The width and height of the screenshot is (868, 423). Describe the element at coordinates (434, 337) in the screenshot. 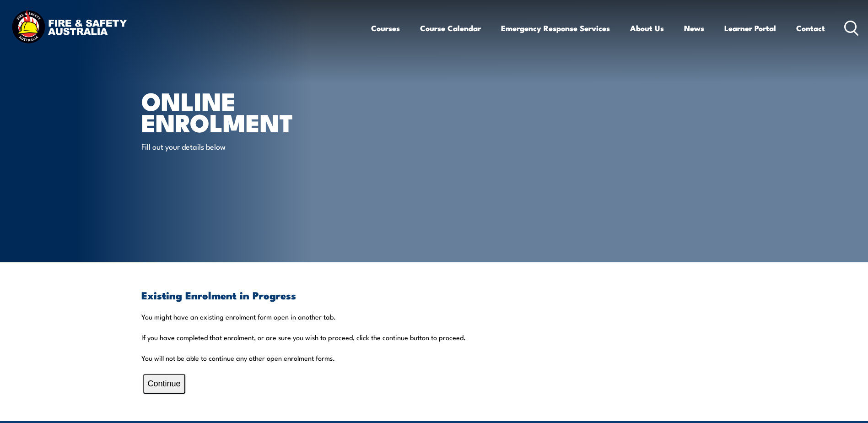

I see `p: If you have completed that enrolment, or are sure you wish to proceed, click the continue button ...` at that location.